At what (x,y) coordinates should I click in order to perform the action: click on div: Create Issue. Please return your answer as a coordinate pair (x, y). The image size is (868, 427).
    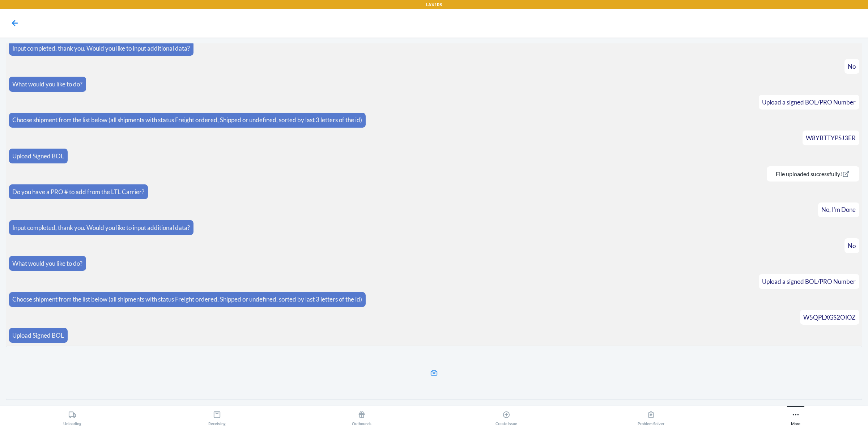
    Looking at the image, I should click on (506, 417).